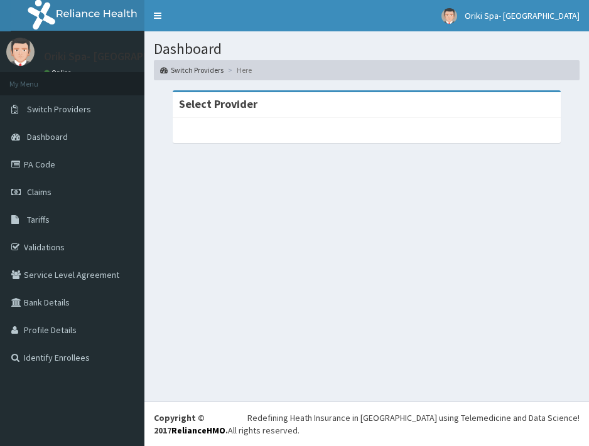  Describe the element at coordinates (366, 424) in the screenshot. I see `footer: All rights reserved.` at that location.